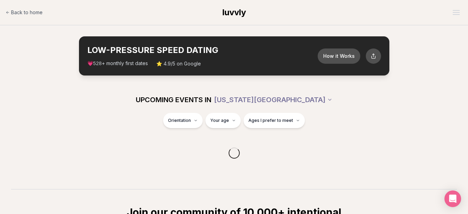 The width and height of the screenshot is (468, 214). Describe the element at coordinates (234, 12) in the screenshot. I see `a: luvvly` at that location.